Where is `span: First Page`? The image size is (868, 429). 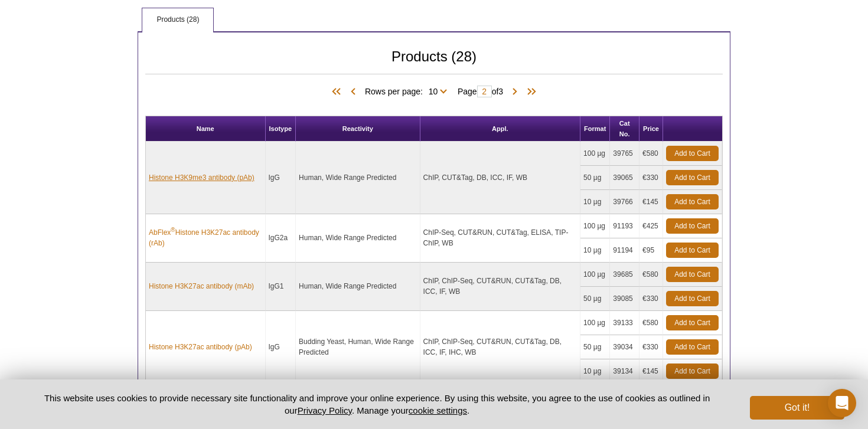 span: First Page is located at coordinates (339, 92).